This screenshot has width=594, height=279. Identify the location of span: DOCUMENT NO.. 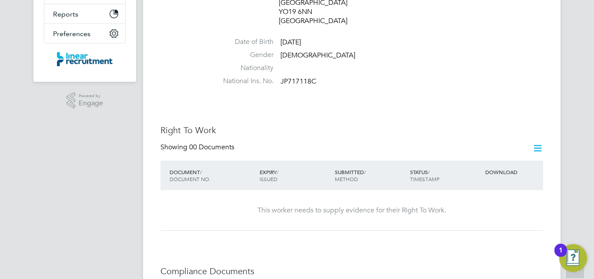
(190, 179).